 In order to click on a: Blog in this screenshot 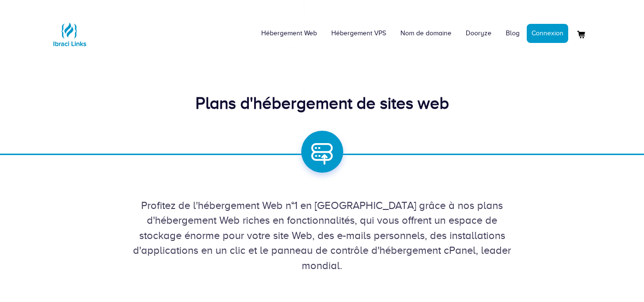, I will do `click(512, 34)`.